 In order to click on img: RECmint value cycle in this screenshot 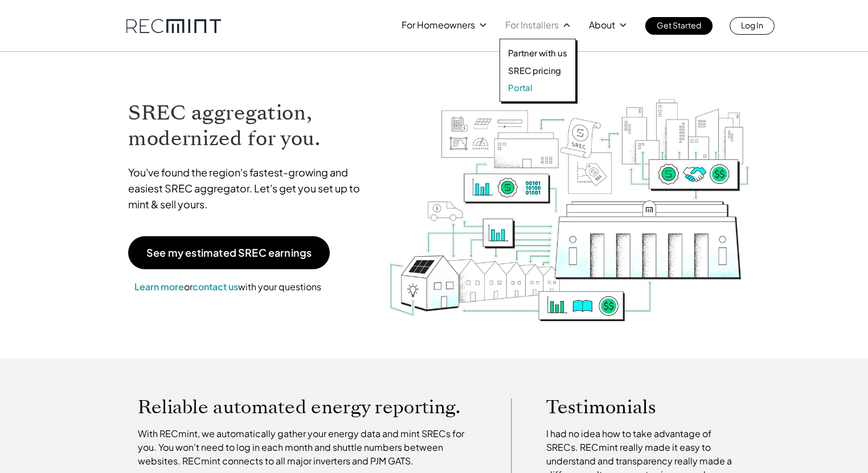, I will do `click(570, 197)`.